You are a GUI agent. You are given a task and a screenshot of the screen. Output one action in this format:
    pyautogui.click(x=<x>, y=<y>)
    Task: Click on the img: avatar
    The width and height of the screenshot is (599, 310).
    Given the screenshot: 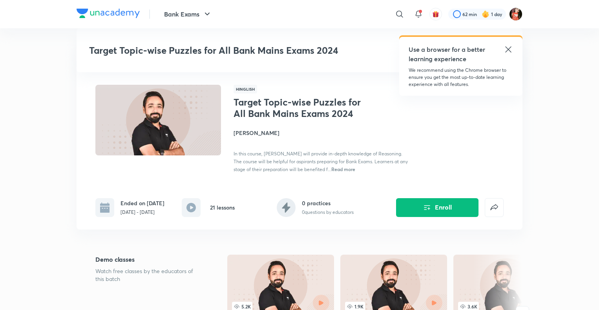 What is the action you would take?
    pyautogui.click(x=436, y=14)
    